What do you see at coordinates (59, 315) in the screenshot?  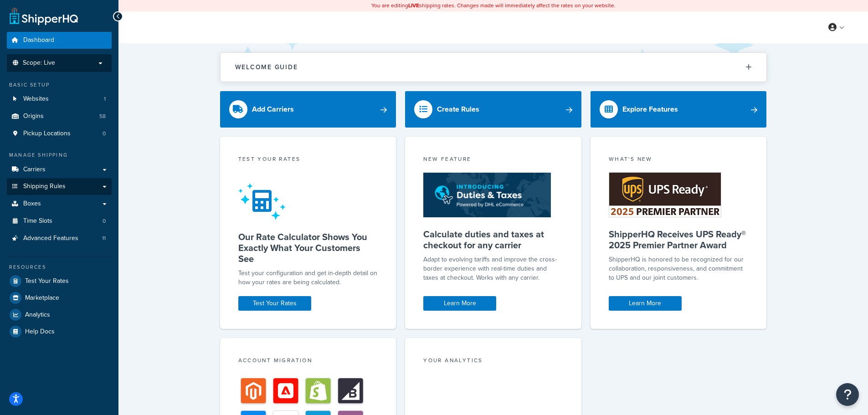 I see `a: Analytics` at bounding box center [59, 315].